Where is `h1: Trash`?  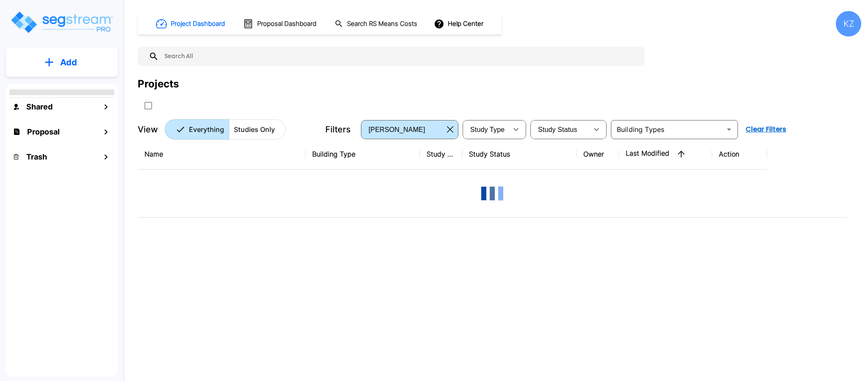 h1: Trash is located at coordinates (36, 156).